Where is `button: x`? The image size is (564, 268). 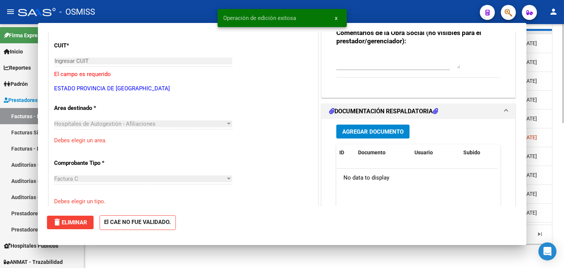 button: x is located at coordinates (336, 18).